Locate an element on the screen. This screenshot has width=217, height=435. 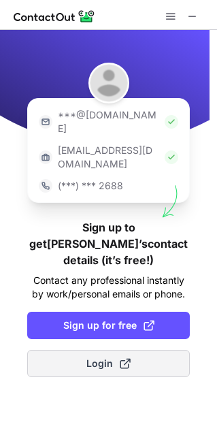
button: Sign up for free is located at coordinates (108, 326).